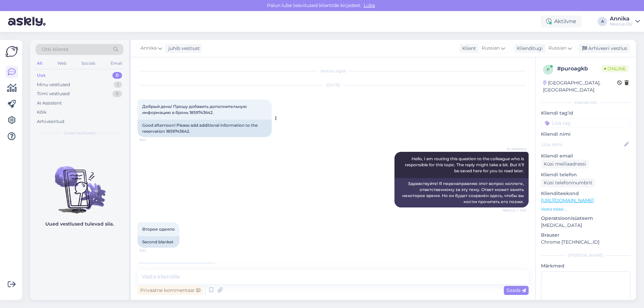  What do you see at coordinates (53, 85) in the screenshot?
I see `div: Minu vestlused` at bounding box center [53, 85].